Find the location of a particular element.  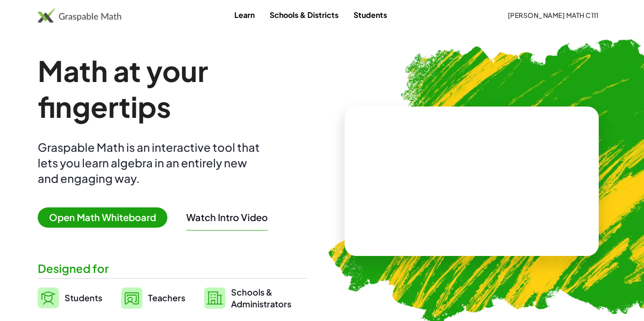

span: Students is located at coordinates (84, 297).